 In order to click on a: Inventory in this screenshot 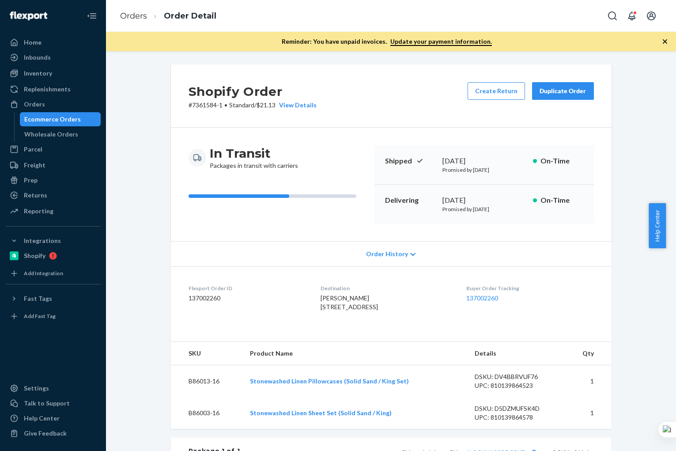, I will do `click(53, 73)`.